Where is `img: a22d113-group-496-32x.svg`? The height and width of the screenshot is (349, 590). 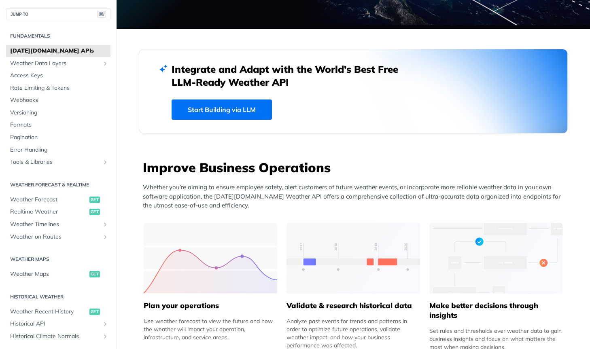 img: a22d113-group-496-32x.svg is located at coordinates (496, 258).